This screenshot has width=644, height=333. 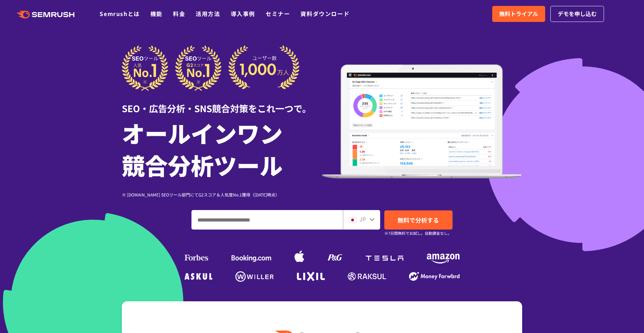 I want to click on span: JP, so click(x=363, y=219).